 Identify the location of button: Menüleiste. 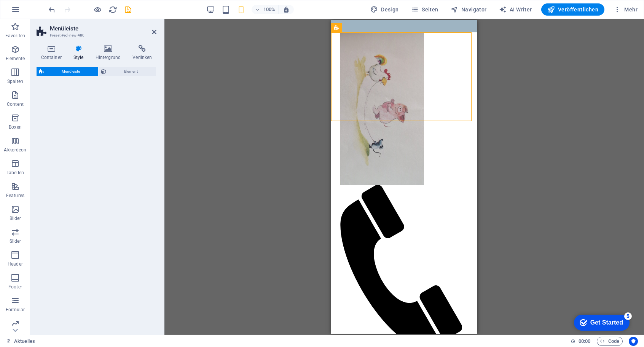
(68, 71).